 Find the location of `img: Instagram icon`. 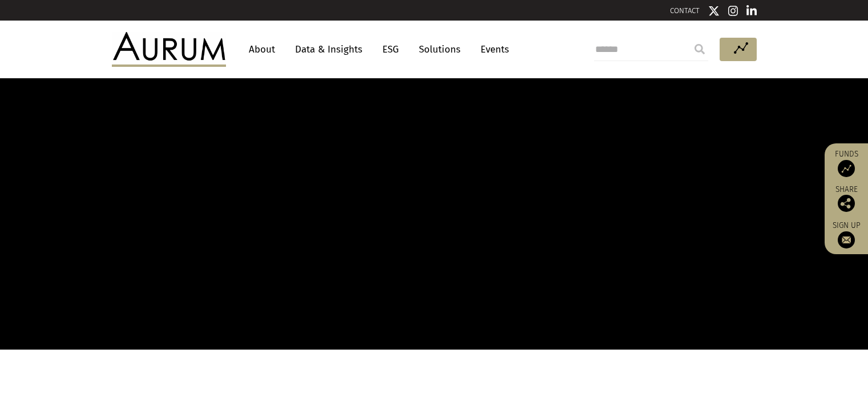

img: Instagram icon is located at coordinates (733, 11).